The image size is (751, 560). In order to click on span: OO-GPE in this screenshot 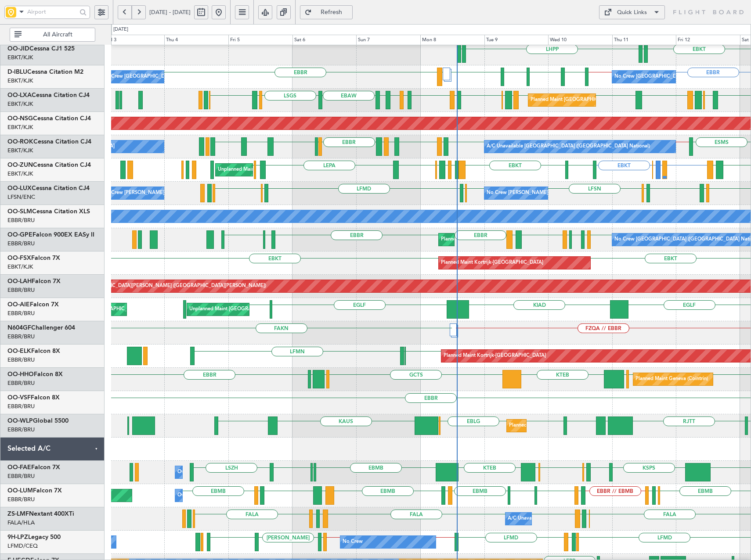, I will do `click(19, 235)`.